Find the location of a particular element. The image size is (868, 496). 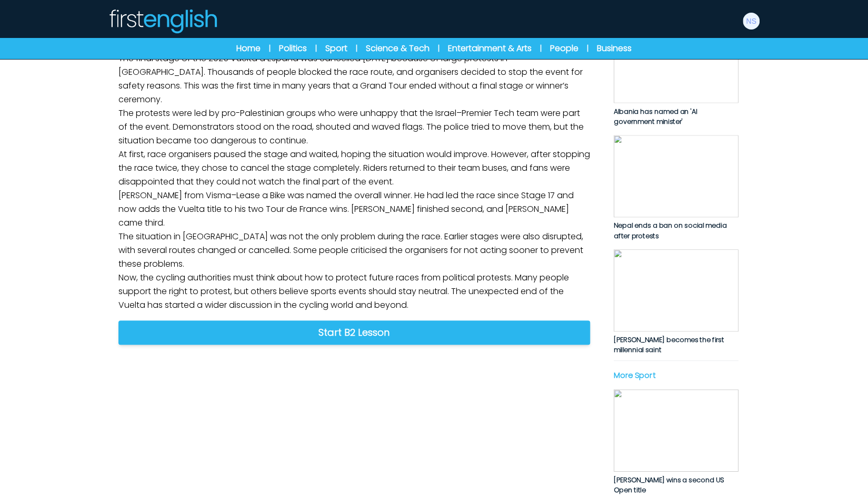

a: Politics is located at coordinates (293, 49).